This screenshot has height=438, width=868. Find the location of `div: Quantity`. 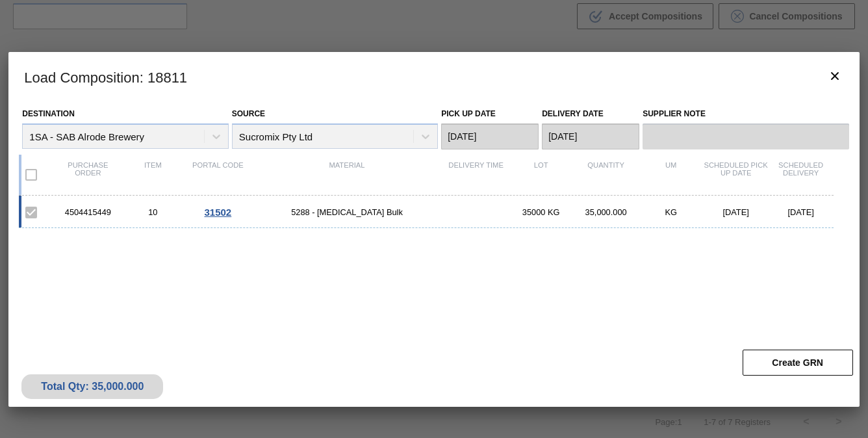

div: Quantity is located at coordinates (606, 175).